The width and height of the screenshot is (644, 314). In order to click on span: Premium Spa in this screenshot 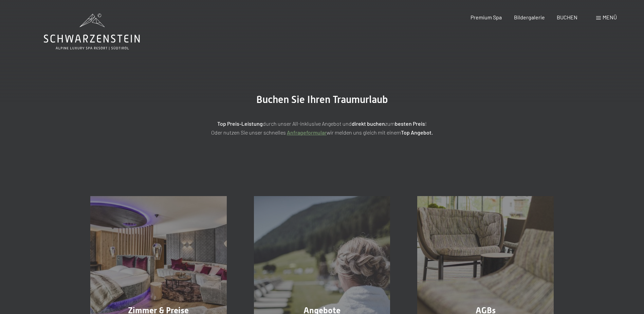, I will do `click(486, 17)`.